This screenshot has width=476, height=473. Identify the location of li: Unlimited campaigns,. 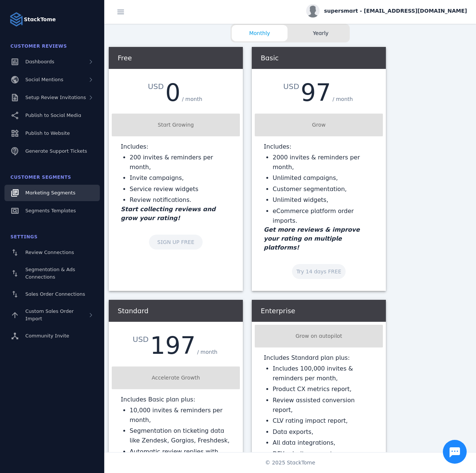
(323, 178).